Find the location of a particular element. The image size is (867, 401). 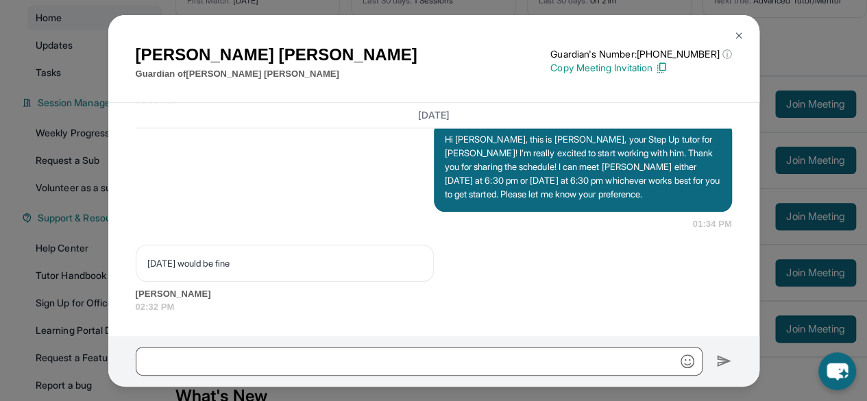

p: Copy Meeting Invitation is located at coordinates (641, 68).